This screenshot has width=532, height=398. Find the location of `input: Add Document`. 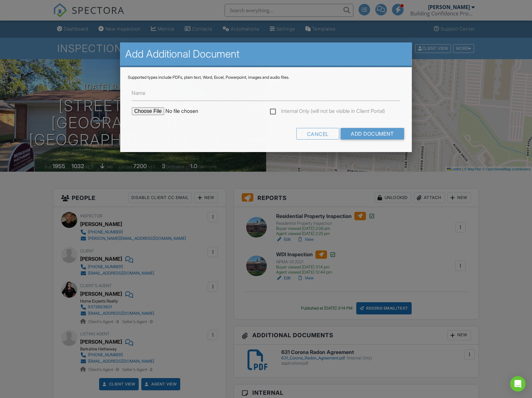

input: Add Document is located at coordinates (372, 134).